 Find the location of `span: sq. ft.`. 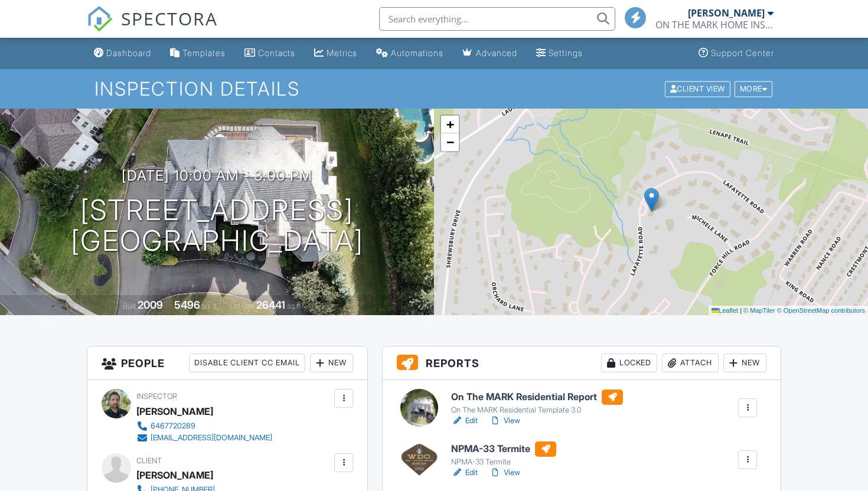

span: sq. ft. is located at coordinates (210, 305).